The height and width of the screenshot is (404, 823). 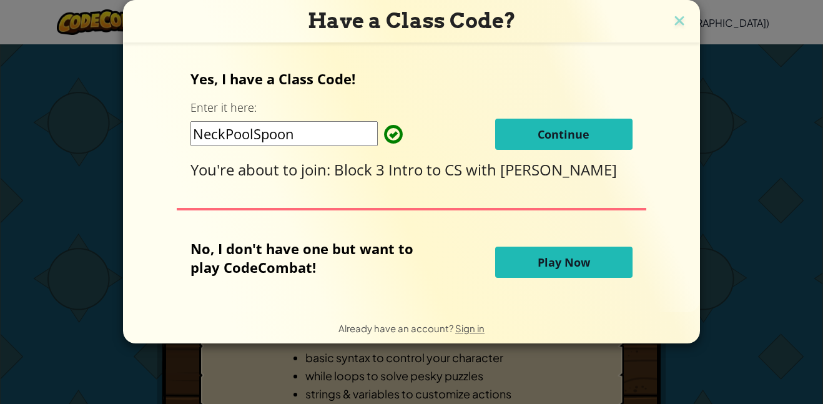 I want to click on p: No, I don't have one but want to play CodeCombat!, so click(x=311, y=258).